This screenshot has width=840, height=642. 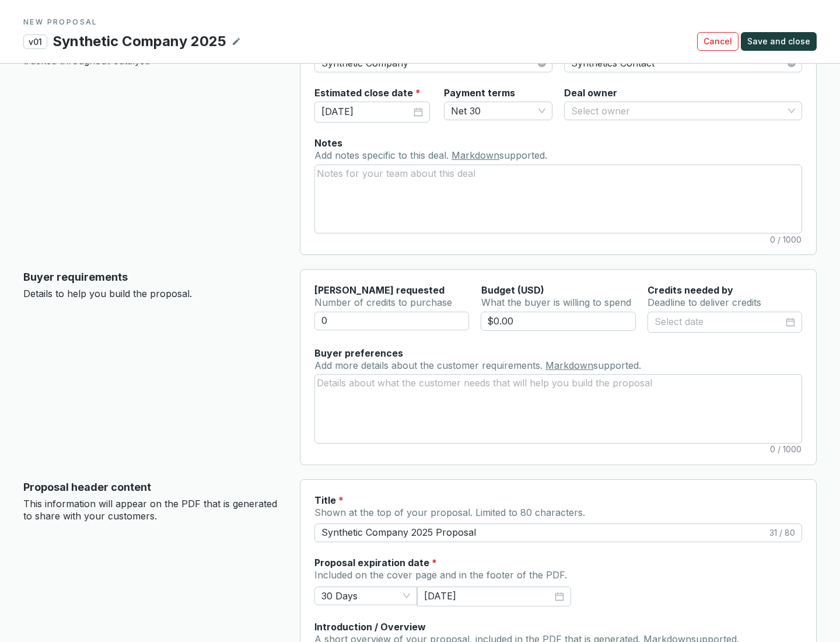 What do you see at coordinates (329, 143) in the screenshot?
I see `label: Notes` at bounding box center [329, 143].